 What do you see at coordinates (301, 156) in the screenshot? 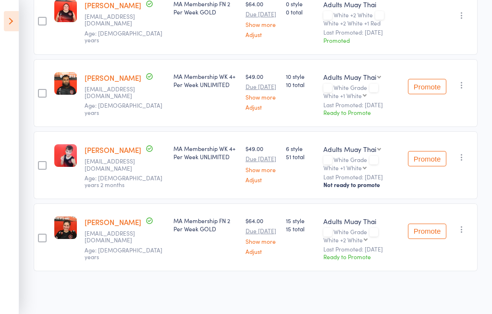
I see `span: 51 total` at bounding box center [301, 156].